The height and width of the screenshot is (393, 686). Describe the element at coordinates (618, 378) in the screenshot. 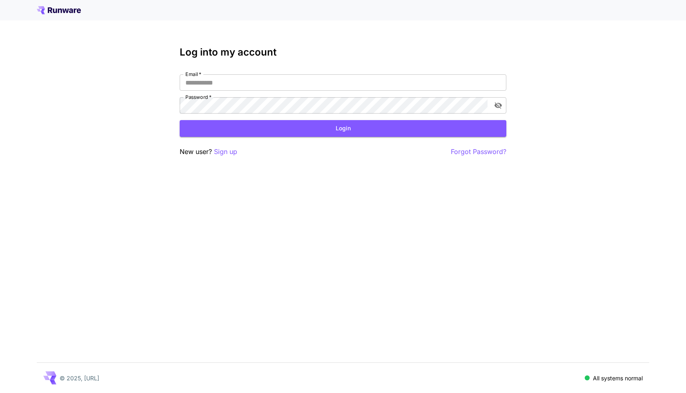

I see `p: All systems normal` at that location.